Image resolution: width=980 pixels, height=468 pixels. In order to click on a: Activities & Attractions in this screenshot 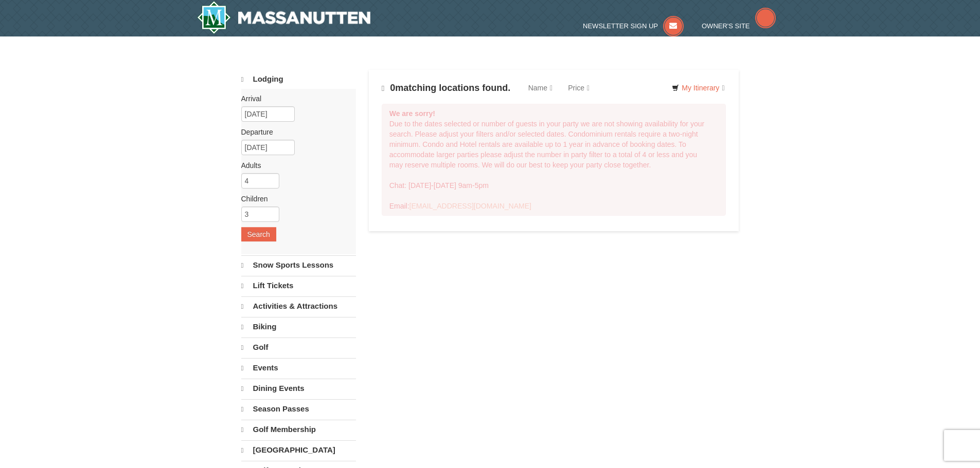, I will do `click(298, 306)`.